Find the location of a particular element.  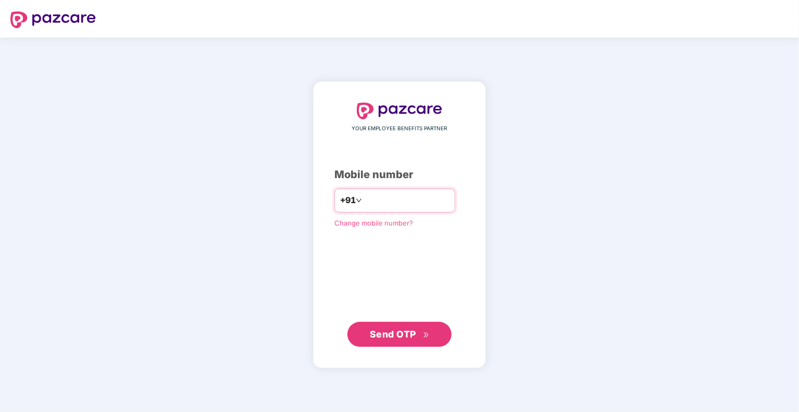

span: +91 is located at coordinates (348, 200).